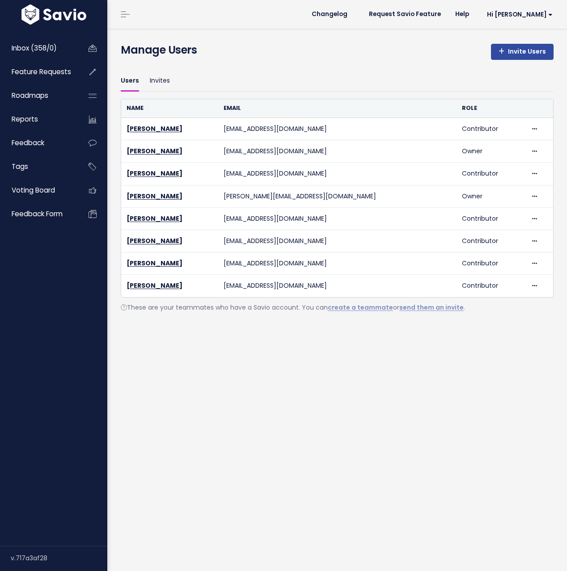 The height and width of the screenshot is (571, 567). Describe the element at coordinates (431, 307) in the screenshot. I see `a: send them an invite` at that location.